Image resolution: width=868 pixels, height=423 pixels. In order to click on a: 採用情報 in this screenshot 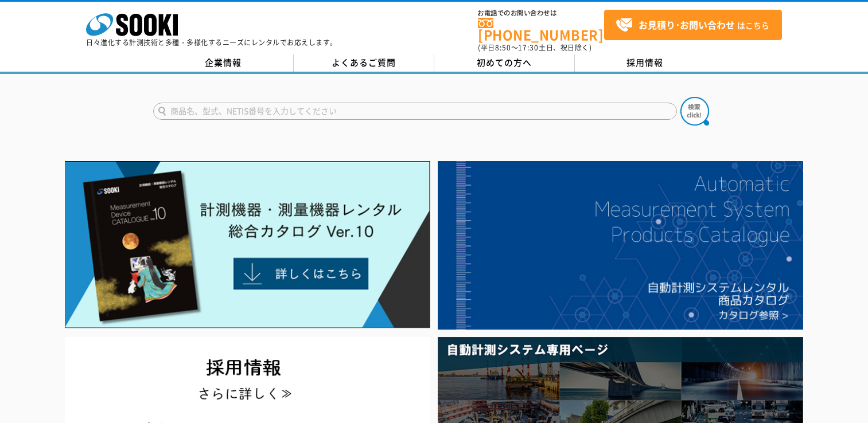, I will do `click(644, 63)`.